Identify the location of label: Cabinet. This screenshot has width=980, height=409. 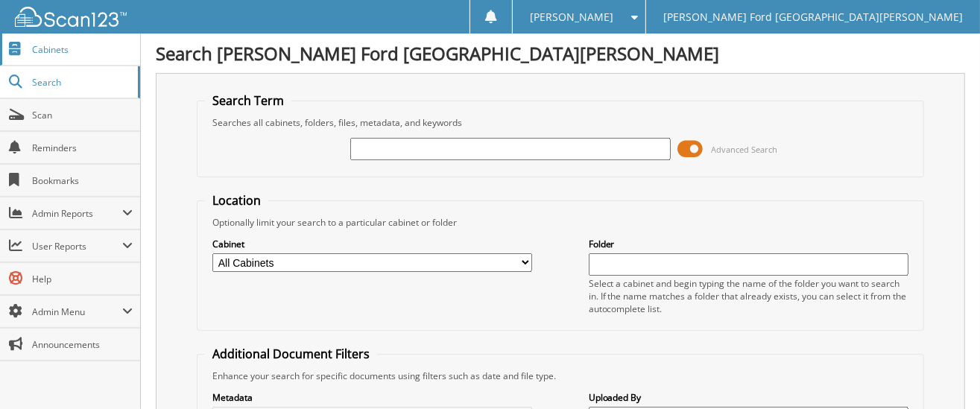
(372, 244).